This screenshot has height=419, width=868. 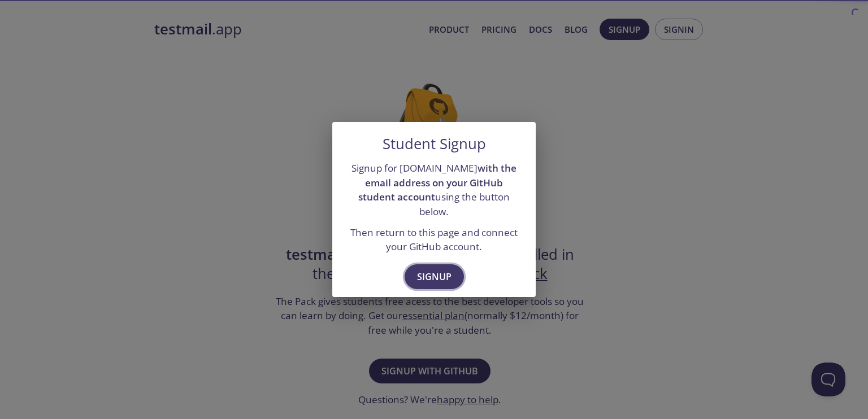 What do you see at coordinates (434, 144) in the screenshot?
I see `h5: Student Signup` at bounding box center [434, 144].